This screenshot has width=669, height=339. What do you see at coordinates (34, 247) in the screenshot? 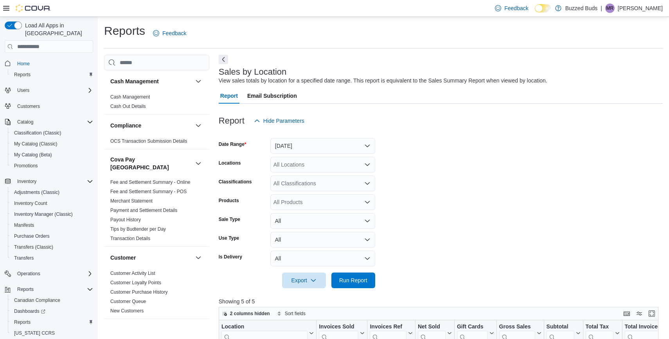
I see `span: Transfers (Classic)` at bounding box center [34, 247].